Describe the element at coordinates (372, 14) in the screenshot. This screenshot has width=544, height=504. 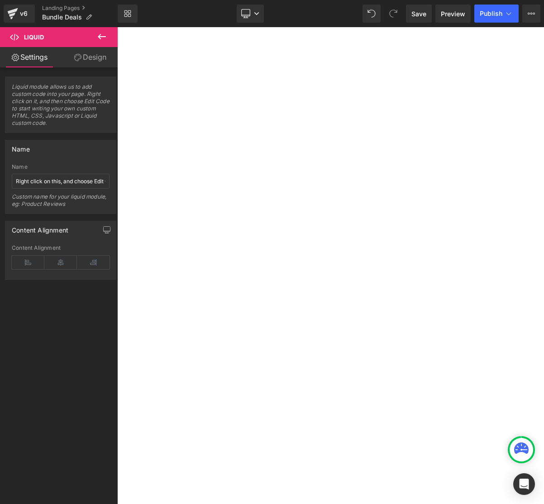
I see `button: Undo` at that location.